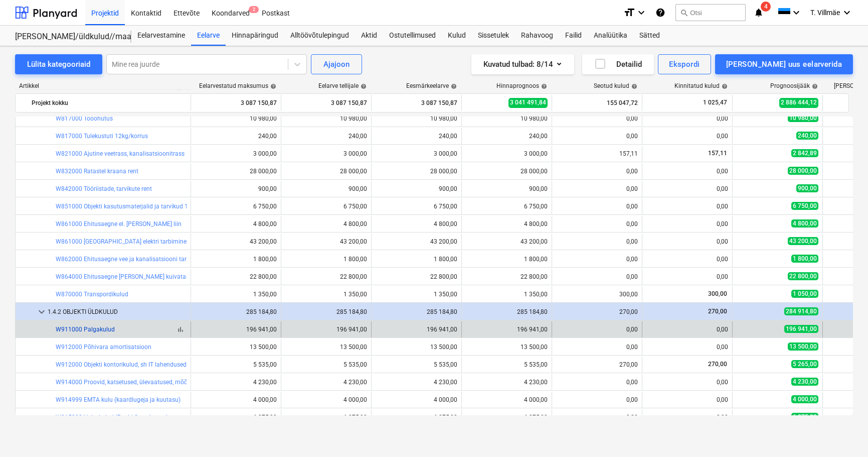 Image resolution: width=868 pixels, height=457 pixels. What do you see at coordinates (610, 36) in the screenshot?
I see `a: Analüütika` at bounding box center [610, 36].